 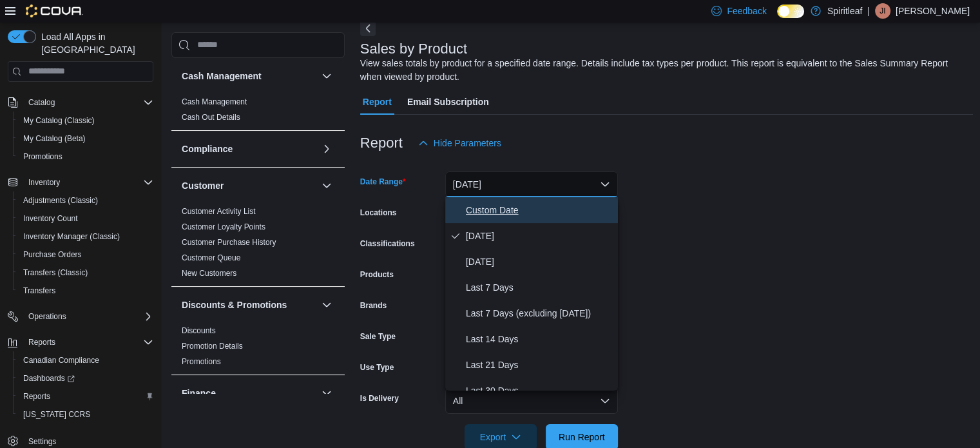 I want to click on button: Inventory Manager (Classic), so click(x=85, y=237).